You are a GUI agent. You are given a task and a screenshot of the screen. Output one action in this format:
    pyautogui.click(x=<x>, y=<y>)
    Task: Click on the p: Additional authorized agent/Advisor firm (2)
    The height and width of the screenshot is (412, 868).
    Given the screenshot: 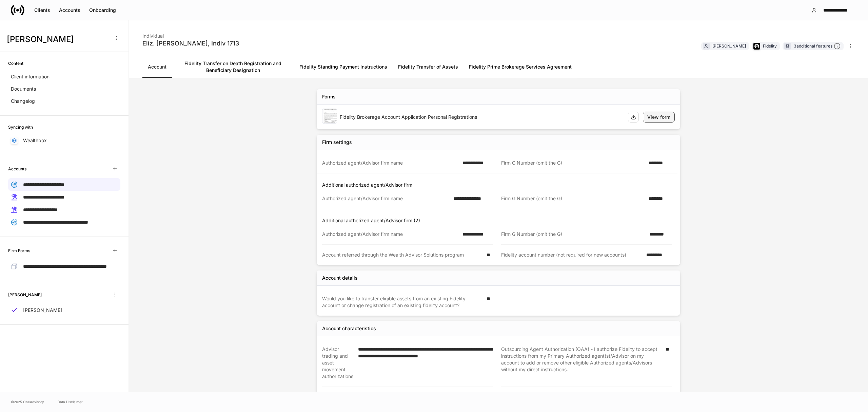 What is the action you would take?
    pyautogui.click(x=500, y=221)
    